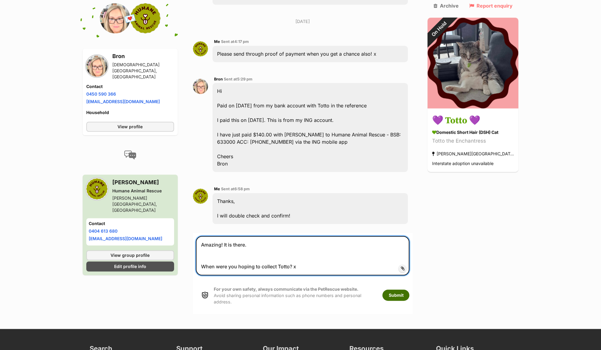 This screenshot has width=601, height=350. What do you see at coordinates (245, 79) in the screenshot?
I see `span: 5:29 pm` at bounding box center [245, 79].